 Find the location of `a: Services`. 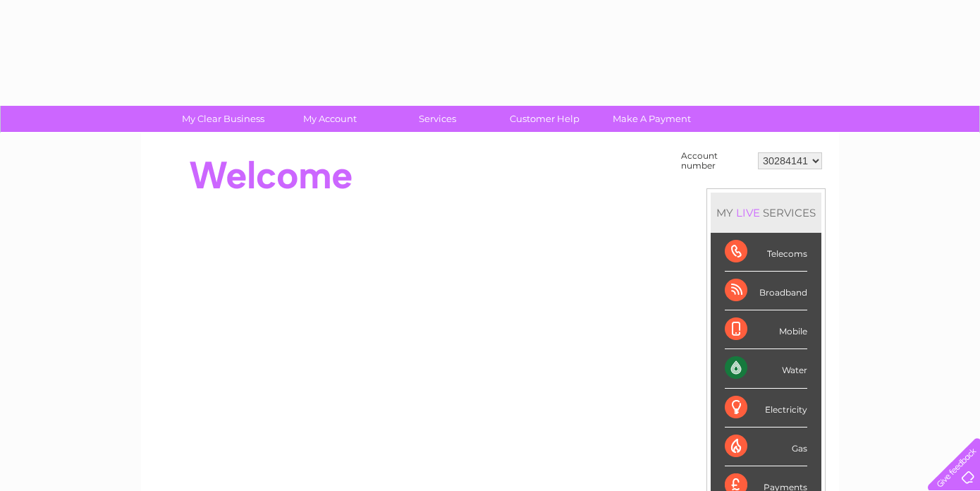

a: Services is located at coordinates (437, 119).